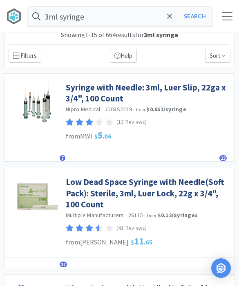 This screenshot has width=239, height=286. Describe the element at coordinates (107, 136) in the screenshot. I see `span: . 06` at that location.